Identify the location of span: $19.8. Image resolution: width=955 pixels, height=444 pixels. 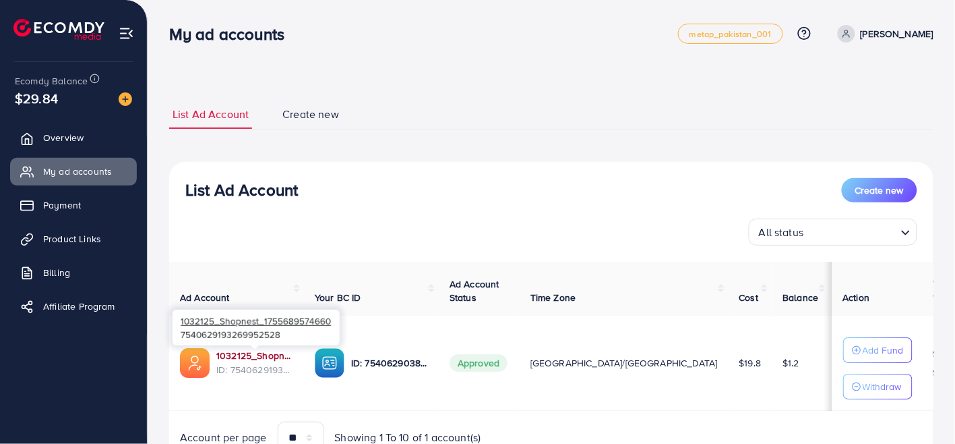
(750, 363).